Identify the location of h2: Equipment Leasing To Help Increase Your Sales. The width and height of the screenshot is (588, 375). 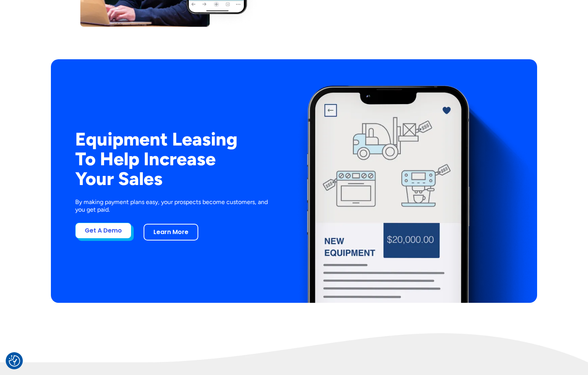
(166, 159).